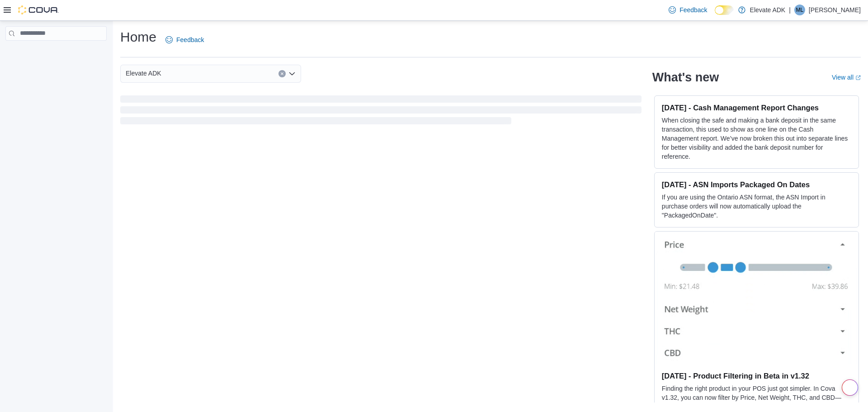 This screenshot has height=412, width=868. Describe the element at coordinates (768, 10) in the screenshot. I see `p: Elevate ADK` at that location.